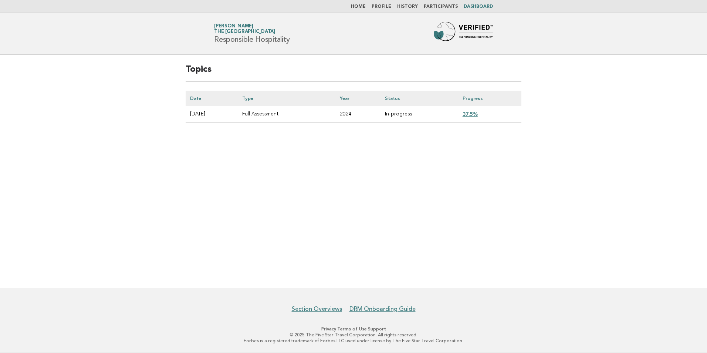 Image resolution: width=707 pixels, height=353 pixels. What do you see at coordinates (352, 329) in the screenshot?
I see `a: Terms of Use` at bounding box center [352, 329].